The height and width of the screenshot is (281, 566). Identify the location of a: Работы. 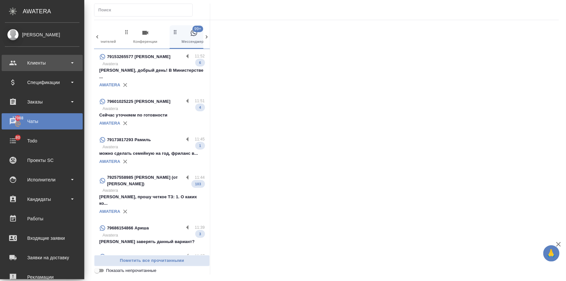
(42, 219).